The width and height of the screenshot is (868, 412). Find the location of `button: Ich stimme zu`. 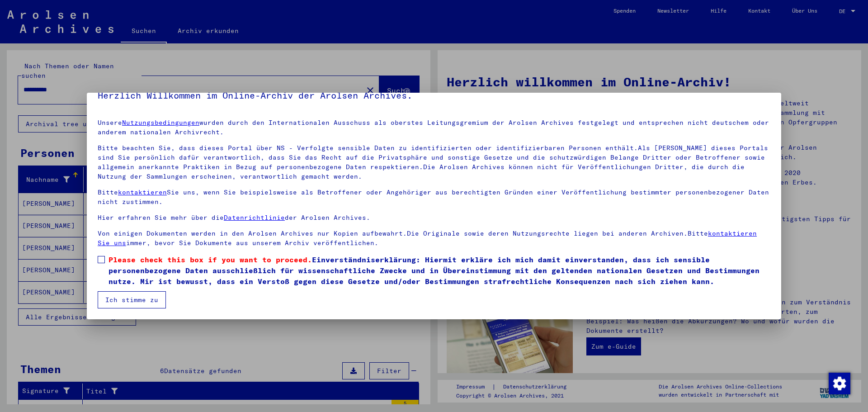

button: Ich stimme zu is located at coordinates (132, 300).